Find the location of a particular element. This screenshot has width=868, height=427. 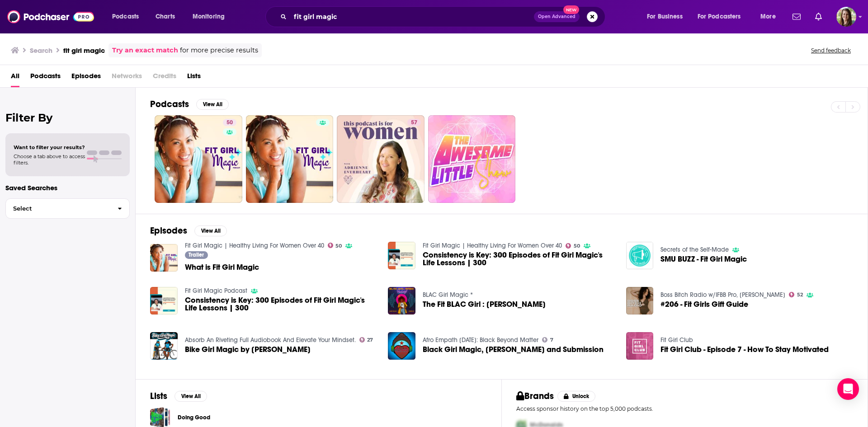

a: Secrets of the Self-Made is located at coordinates (695, 249).